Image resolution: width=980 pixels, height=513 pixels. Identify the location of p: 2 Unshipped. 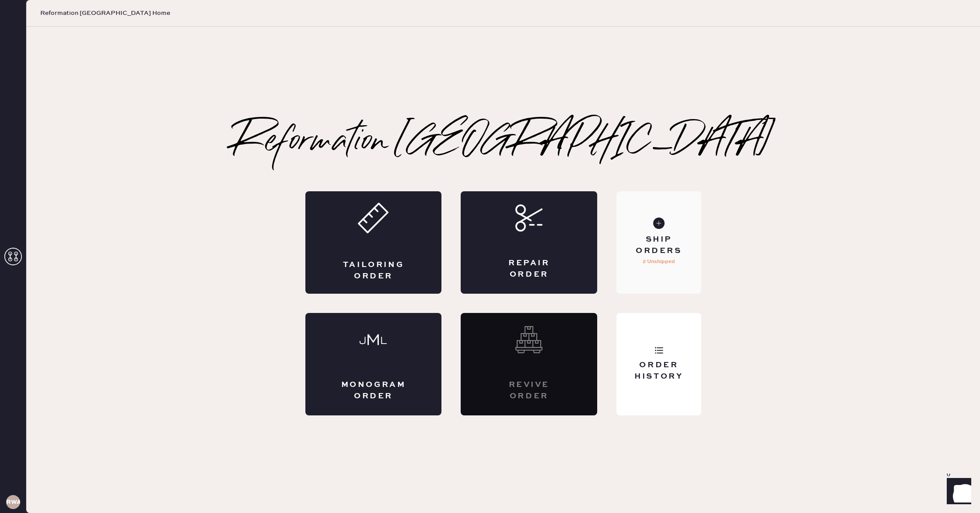
(659, 262).